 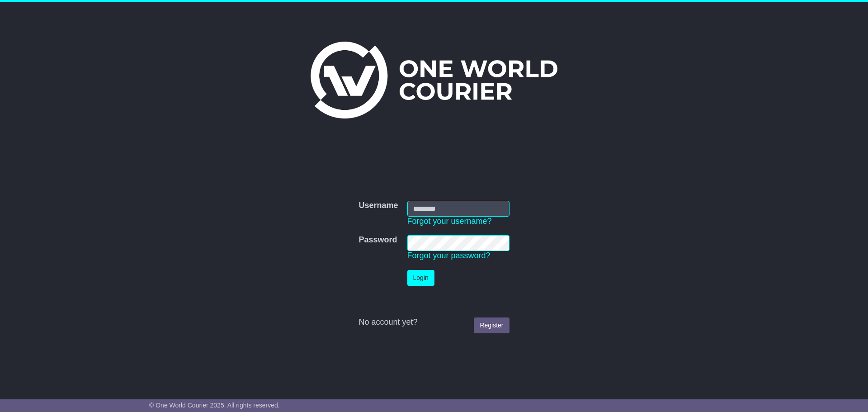 I want to click on button: Login, so click(x=421, y=278).